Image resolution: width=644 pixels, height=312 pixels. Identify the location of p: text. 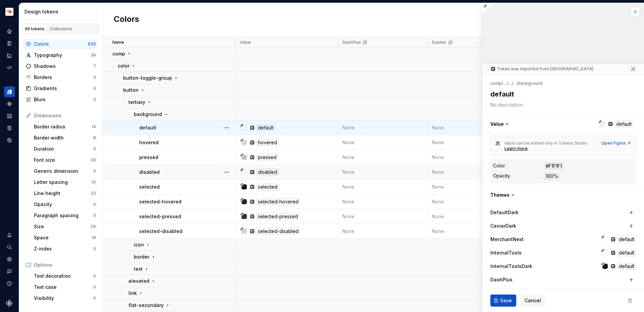
(139, 269).